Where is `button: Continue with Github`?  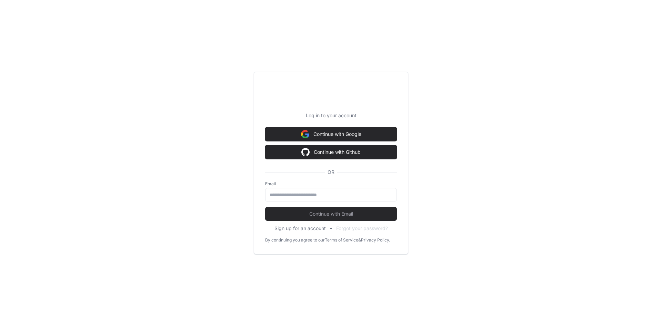 button: Continue with Github is located at coordinates (331, 152).